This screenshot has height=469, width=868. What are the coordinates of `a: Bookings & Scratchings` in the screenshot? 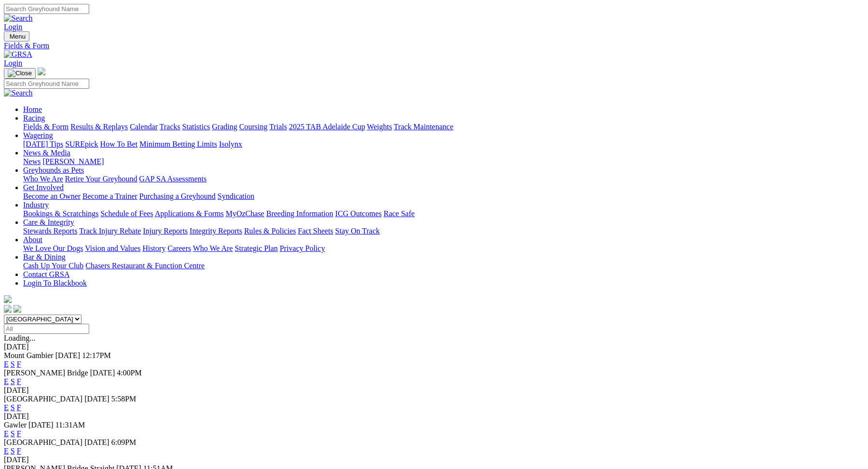 It's located at (61, 213).